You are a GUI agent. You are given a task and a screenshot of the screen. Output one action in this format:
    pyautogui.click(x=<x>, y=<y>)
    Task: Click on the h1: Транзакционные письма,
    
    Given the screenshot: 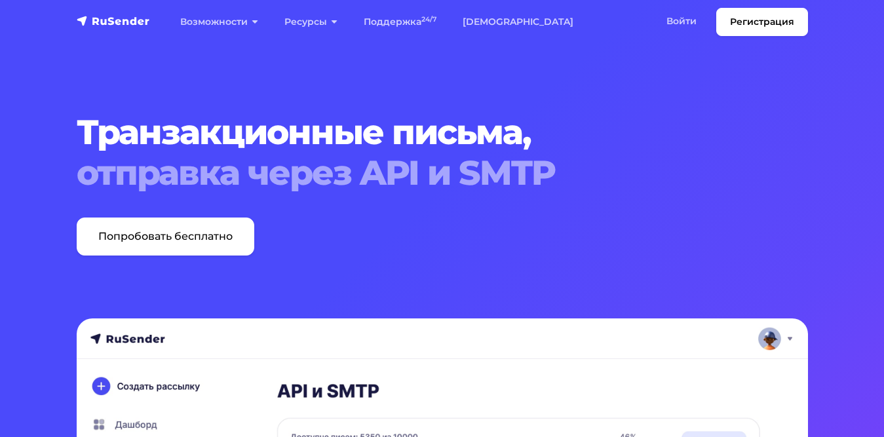 What is the action you would take?
    pyautogui.click(x=442, y=153)
    